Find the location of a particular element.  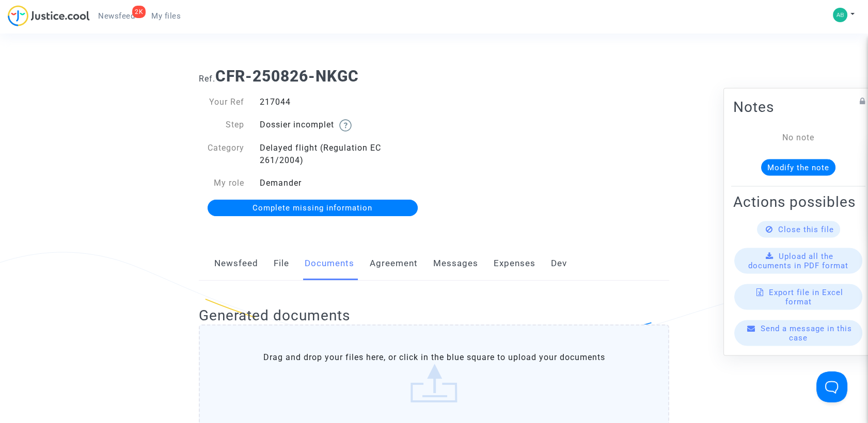

a: Dev is located at coordinates (559, 264).